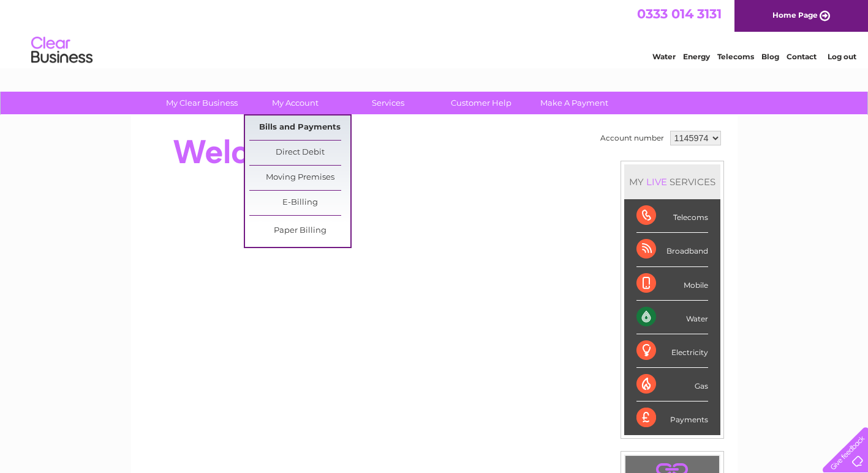 The width and height of the screenshot is (868, 473). Describe the element at coordinates (632, 138) in the screenshot. I see `td: Account number` at that location.